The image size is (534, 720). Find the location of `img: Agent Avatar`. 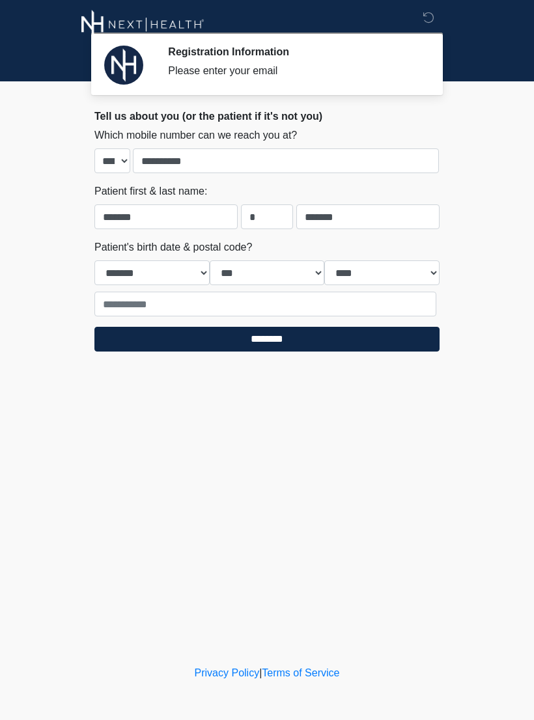

img: Agent Avatar is located at coordinates (124, 65).